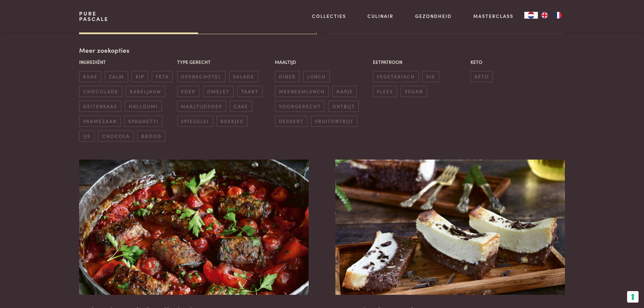 Image resolution: width=644 pixels, height=308 pixels. Describe the element at coordinates (99, 121) in the screenshot. I see `span: parmezaan` at that location.